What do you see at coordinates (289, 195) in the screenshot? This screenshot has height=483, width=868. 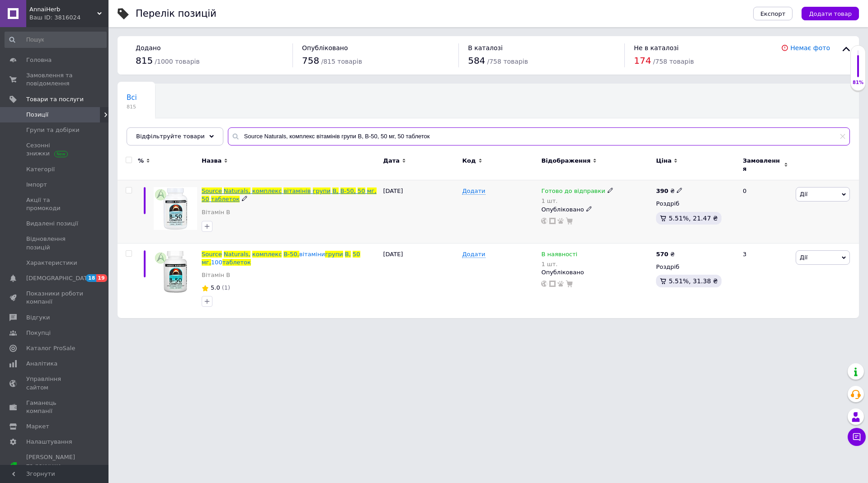 I see `a: SourceNaturals,комплексвітамінівгрупиB,B-50,50мг,50таблеток` at bounding box center [289, 195].